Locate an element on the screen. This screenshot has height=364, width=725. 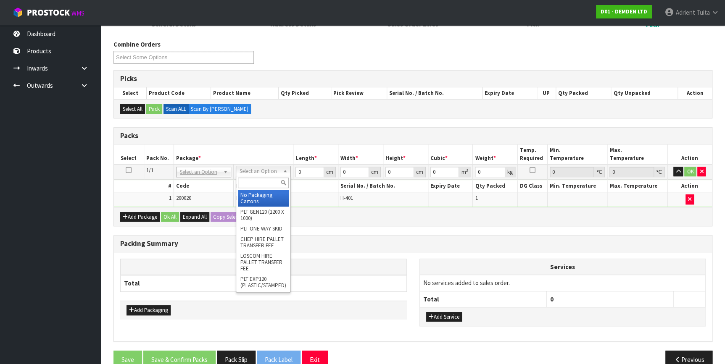
div: m is located at coordinates (465, 172).